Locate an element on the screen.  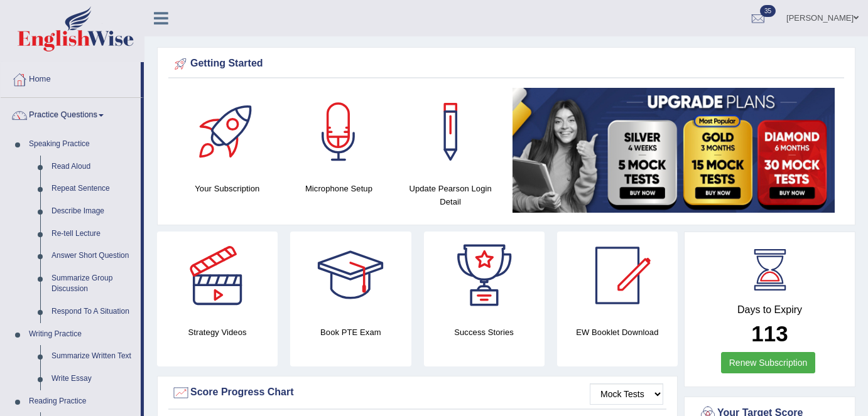
a: Respond To A Situation is located at coordinates (93, 312).